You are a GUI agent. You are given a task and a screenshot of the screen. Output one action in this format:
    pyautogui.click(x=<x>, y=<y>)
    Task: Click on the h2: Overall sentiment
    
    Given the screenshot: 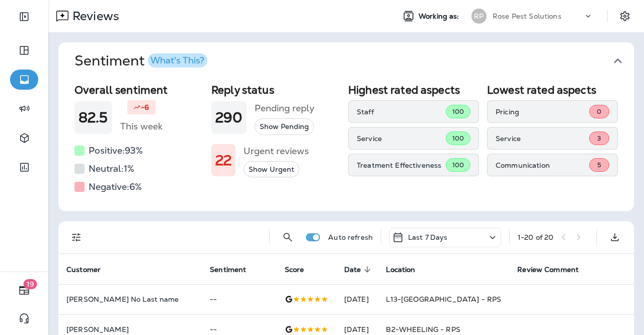 What is the action you would take?
    pyautogui.click(x=139, y=90)
    